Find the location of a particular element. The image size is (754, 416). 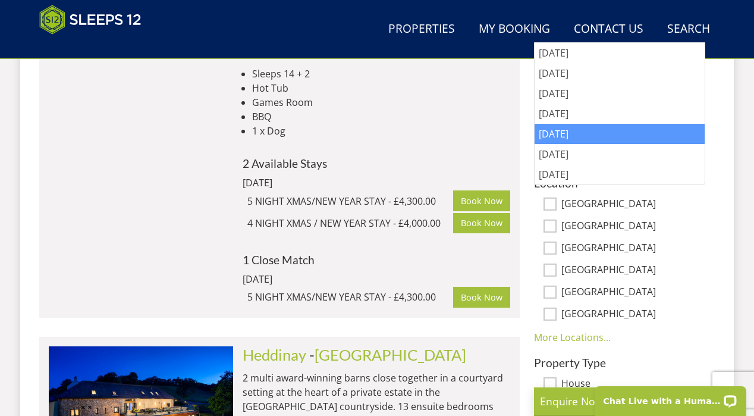

li: Games Room is located at coordinates (381, 102).